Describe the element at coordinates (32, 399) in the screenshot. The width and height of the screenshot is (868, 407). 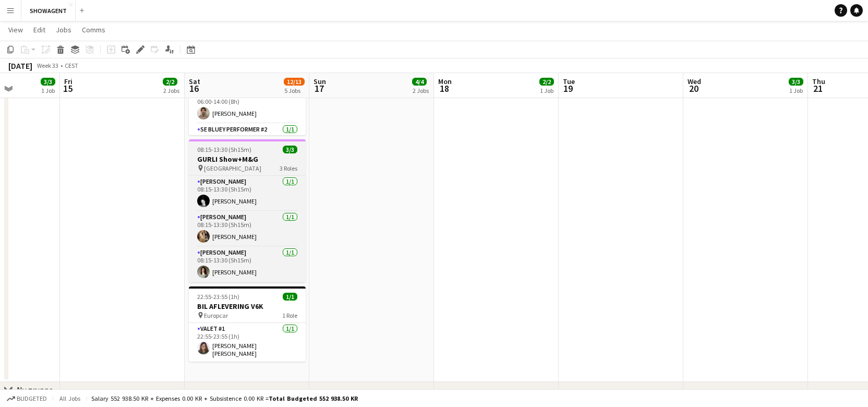
I see `span: Budgeted` at that location.